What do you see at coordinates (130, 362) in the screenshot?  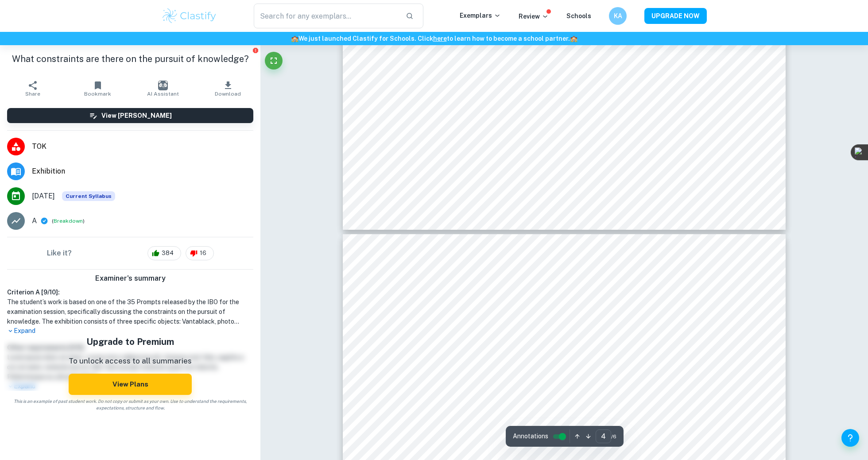 I see `p: To unlock access to all summaries` at bounding box center [130, 362].